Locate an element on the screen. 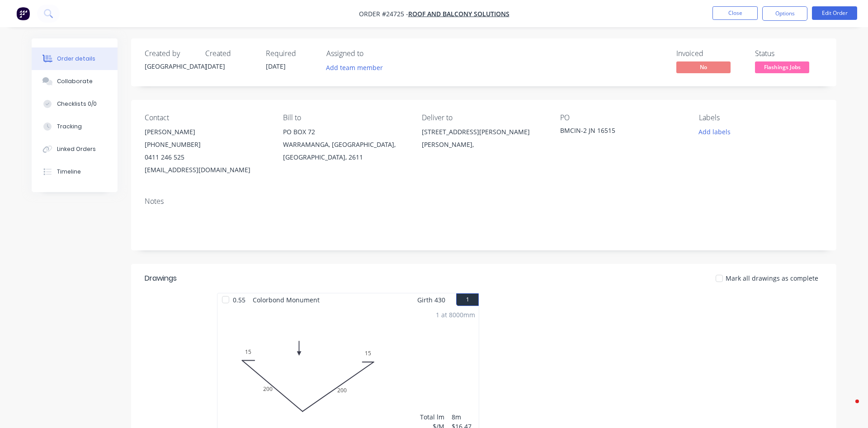  div: Order details is located at coordinates (76, 59).